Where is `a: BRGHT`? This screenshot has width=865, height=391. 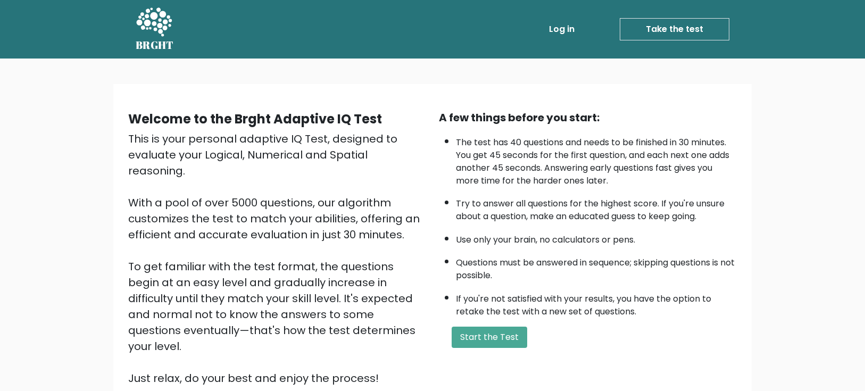 a: BRGHT is located at coordinates (155, 29).